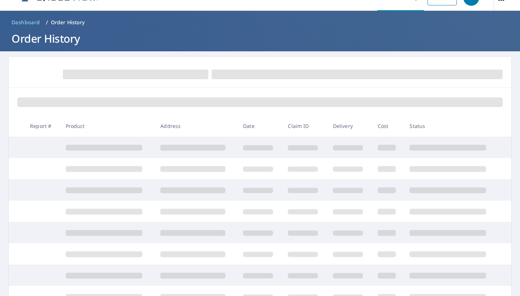 The image size is (520, 296). What do you see at coordinates (26, 22) in the screenshot?
I see `a: Dashboard` at bounding box center [26, 22].